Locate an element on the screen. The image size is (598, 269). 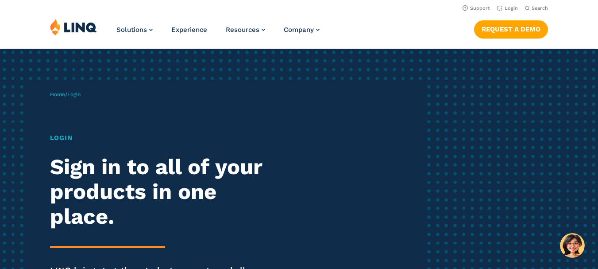
span: Login is located at coordinates (74, 94).